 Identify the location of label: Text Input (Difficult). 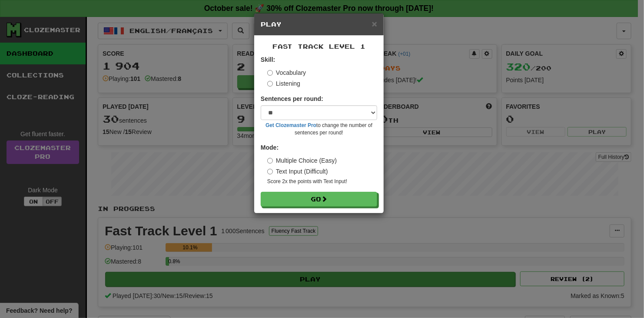
(298, 171).